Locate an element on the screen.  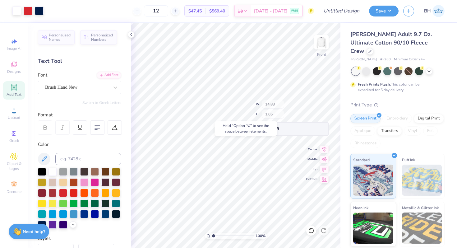
span: Add Text is located at coordinates (14, 95).